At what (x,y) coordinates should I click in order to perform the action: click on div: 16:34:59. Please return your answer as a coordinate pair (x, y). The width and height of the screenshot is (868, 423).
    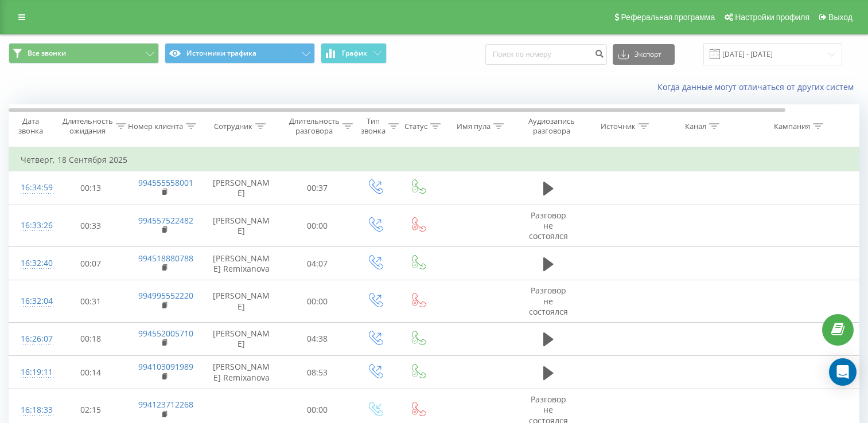
    Looking at the image, I should click on (32, 188).